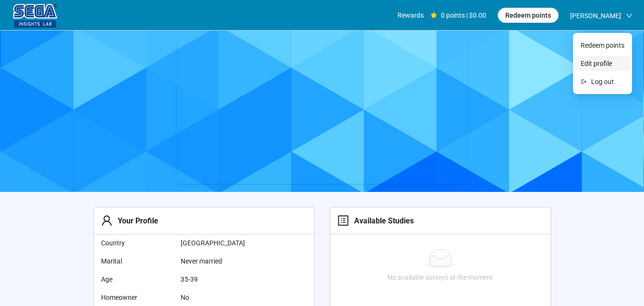 The height and width of the screenshot is (306, 644). Describe the element at coordinates (343, 221) in the screenshot. I see `span: profile` at that location.